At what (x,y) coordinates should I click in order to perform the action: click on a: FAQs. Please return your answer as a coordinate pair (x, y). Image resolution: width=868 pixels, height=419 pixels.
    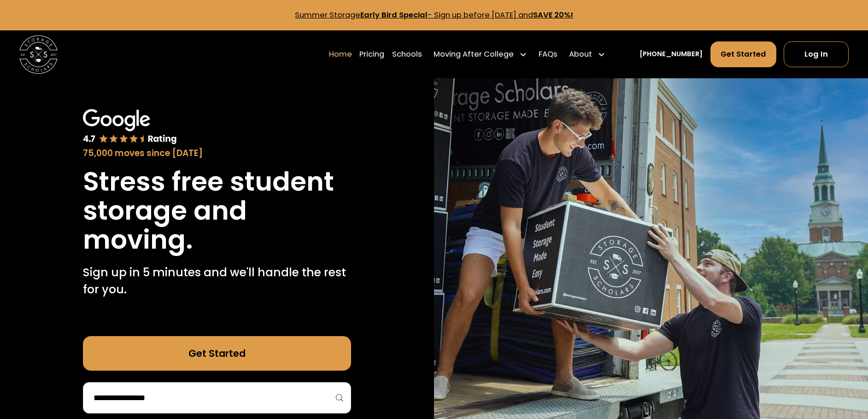
    Looking at the image, I should click on (548, 55).